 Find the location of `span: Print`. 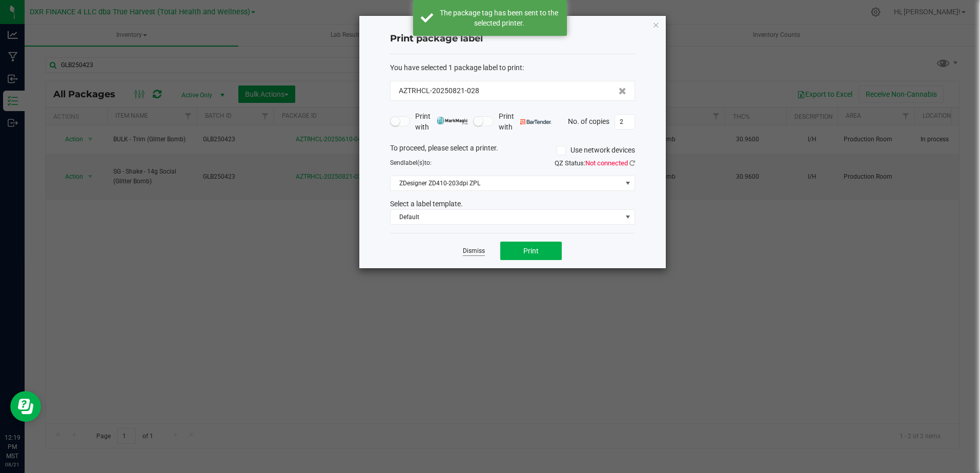

span: Print is located at coordinates (531, 251).